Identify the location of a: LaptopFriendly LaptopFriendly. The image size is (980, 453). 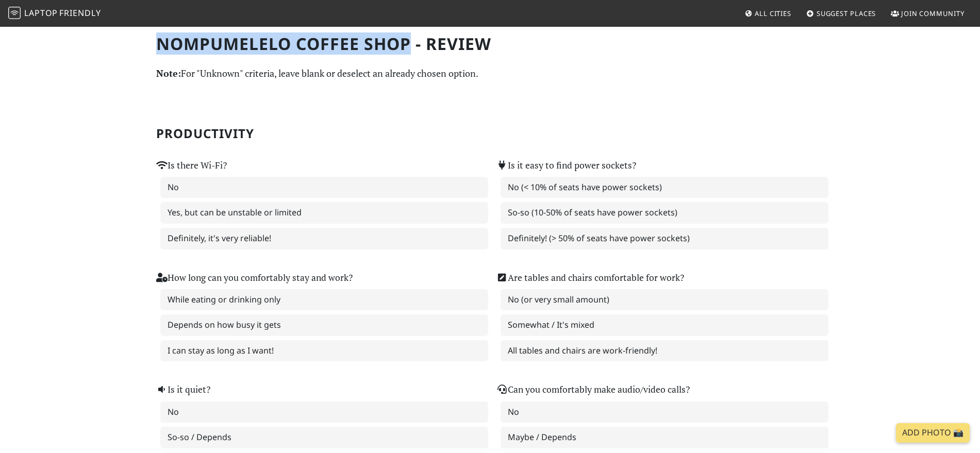
(54, 13).